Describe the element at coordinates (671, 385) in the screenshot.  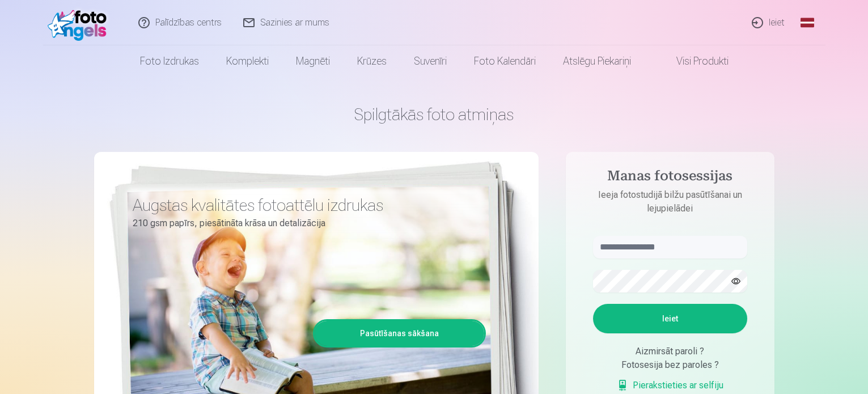
I see `a: Pierakstieties ar selfiju` at that location.